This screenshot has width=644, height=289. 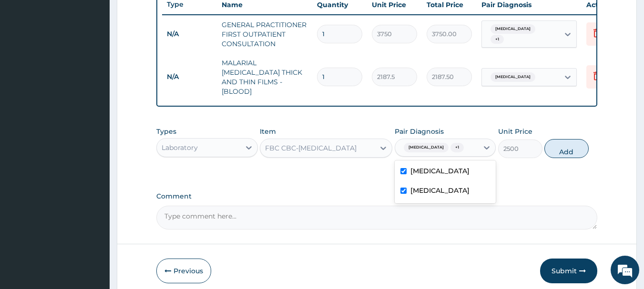 I want to click on label: Comment, so click(x=377, y=197).